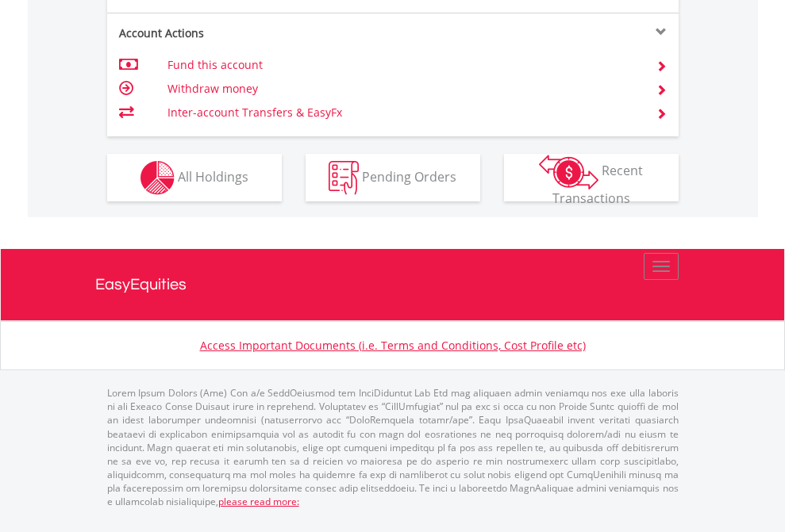  What do you see at coordinates (392, 178) in the screenshot?
I see `button: Pending Orders` at bounding box center [392, 178].